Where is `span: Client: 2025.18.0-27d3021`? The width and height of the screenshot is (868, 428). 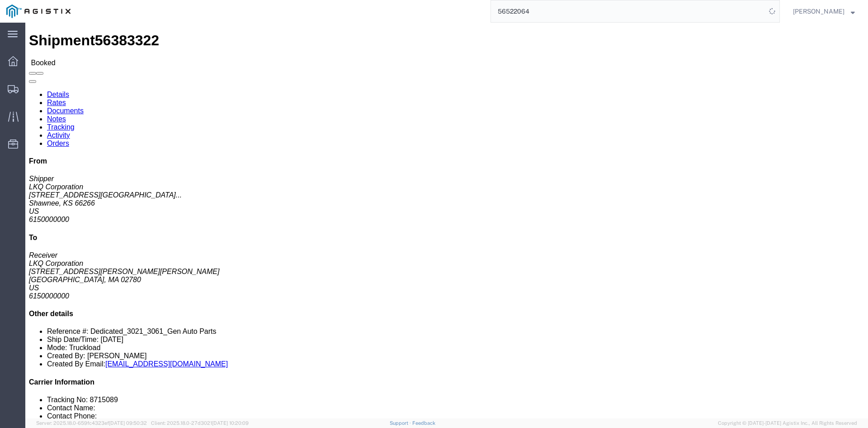
span: Client: 2025.18.0-27d3021 is located at coordinates (200, 423).